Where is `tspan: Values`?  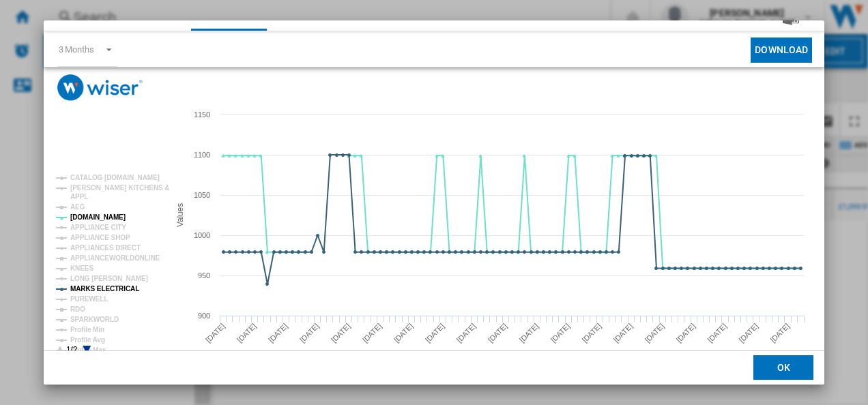 tspan: Values is located at coordinates (180, 215).